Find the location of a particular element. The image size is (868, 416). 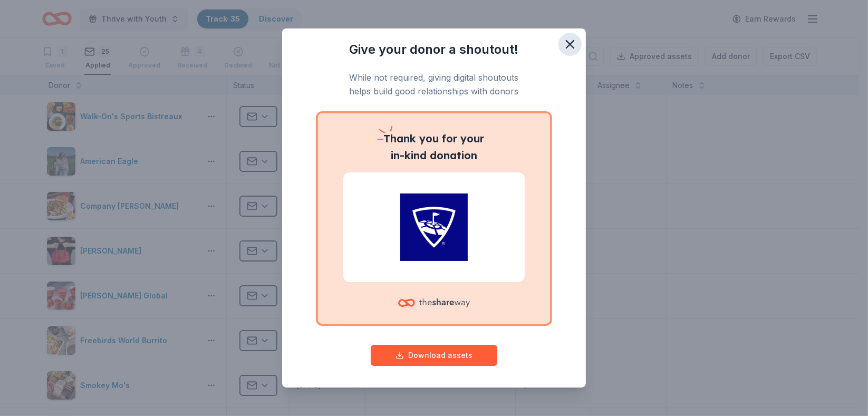

img: Topgolf is located at coordinates (434, 227).